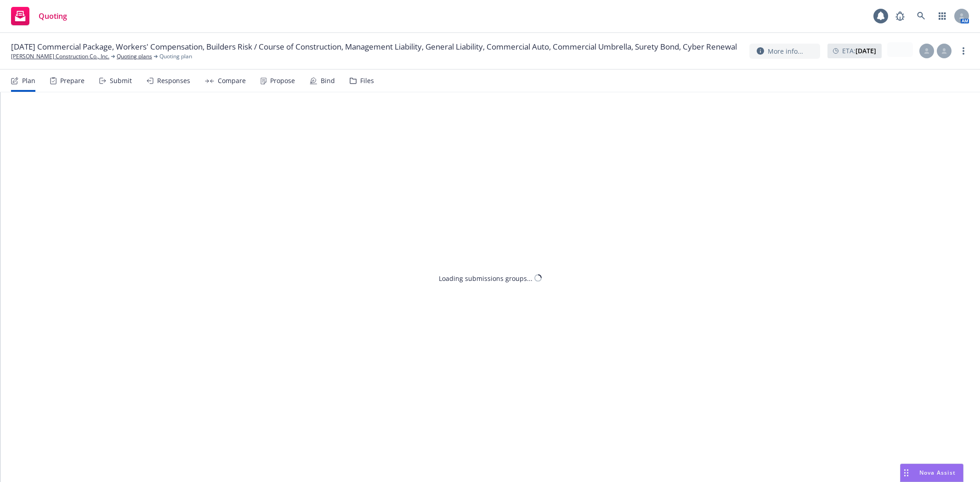 The height and width of the screenshot is (482, 980). I want to click on a: Search, so click(921, 16).